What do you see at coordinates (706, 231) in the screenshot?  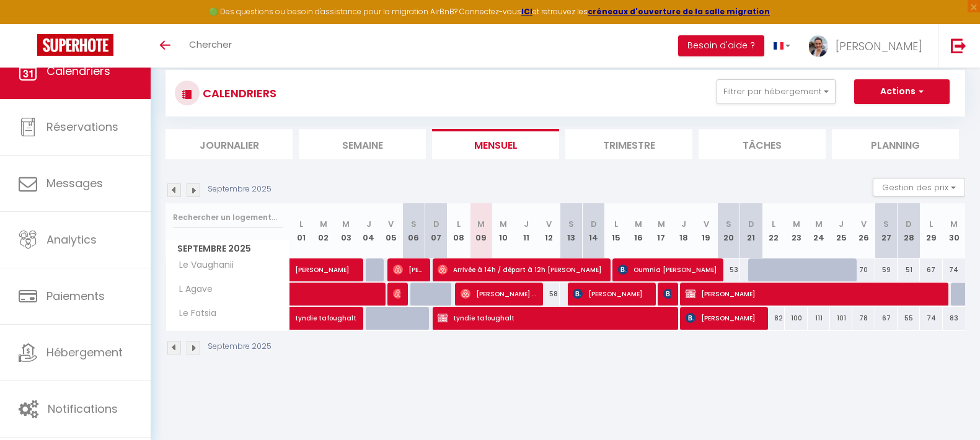 I see `th: 19` at bounding box center [706, 231].